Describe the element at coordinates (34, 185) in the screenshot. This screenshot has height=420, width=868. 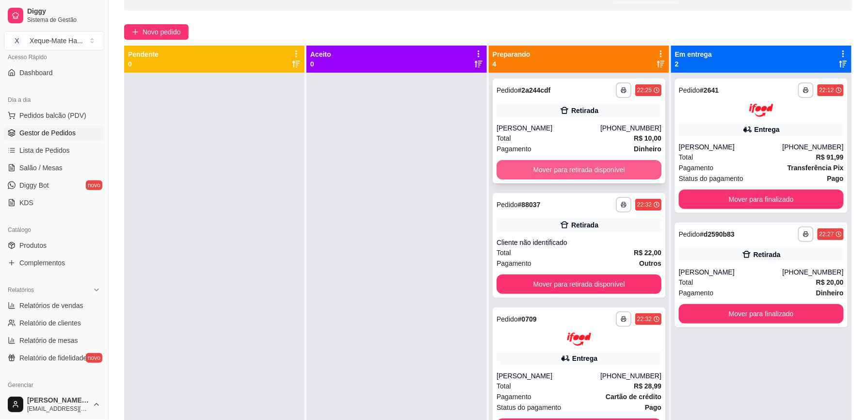
I see `span: Diggy Bot` at that location.